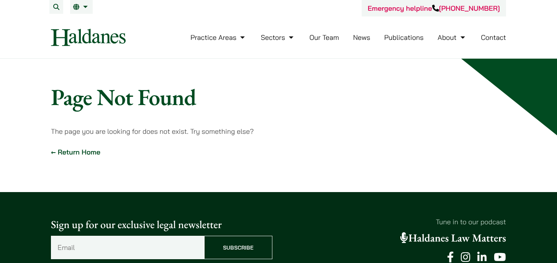  I want to click on a: Publications, so click(403, 37).